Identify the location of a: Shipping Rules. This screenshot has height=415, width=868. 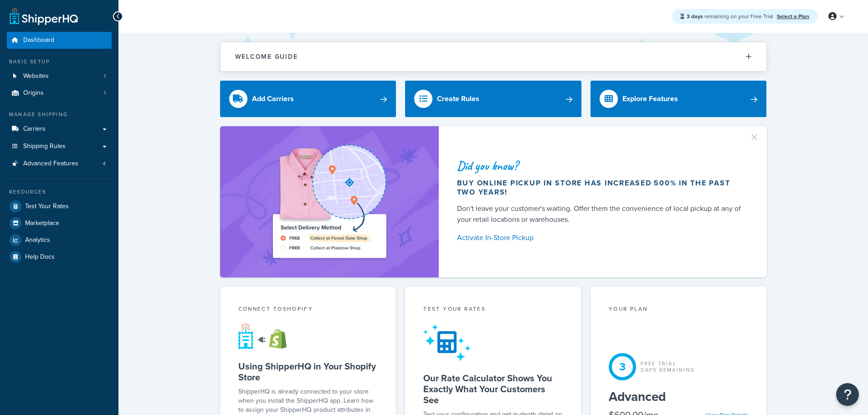
(59, 146).